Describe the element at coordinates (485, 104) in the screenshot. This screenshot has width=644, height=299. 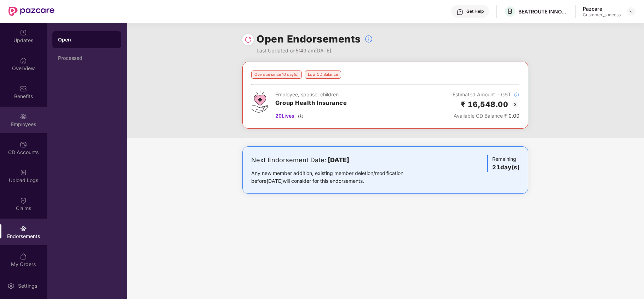
I see `h2: ₹ 16,548.00` at that location.